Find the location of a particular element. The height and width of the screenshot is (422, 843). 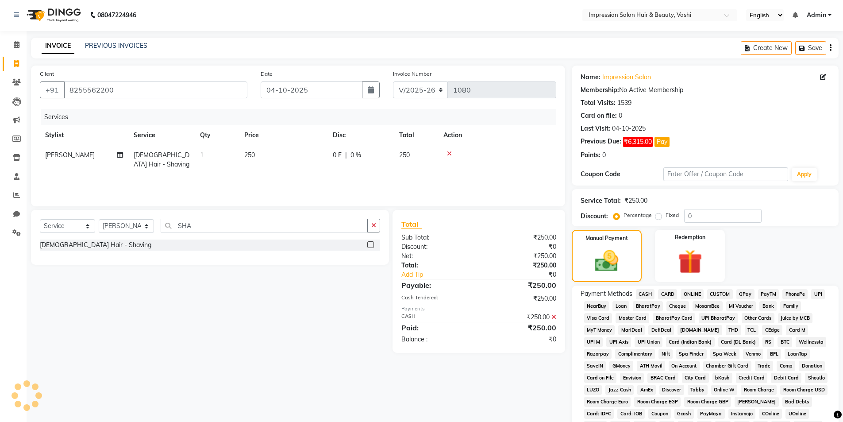

th: Service is located at coordinates (162, 135).